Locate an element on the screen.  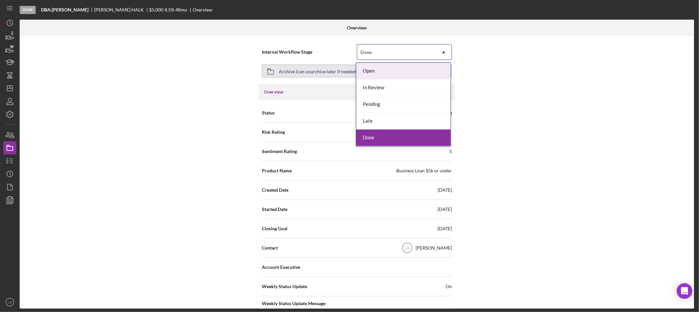
button: LG is located at coordinates (10, 303).